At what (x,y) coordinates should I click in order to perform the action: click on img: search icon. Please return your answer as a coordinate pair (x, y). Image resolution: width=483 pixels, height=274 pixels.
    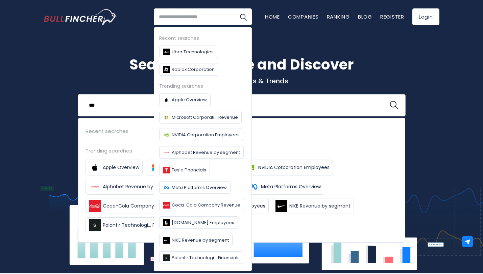
    Looking at the image, I should click on (394, 105).